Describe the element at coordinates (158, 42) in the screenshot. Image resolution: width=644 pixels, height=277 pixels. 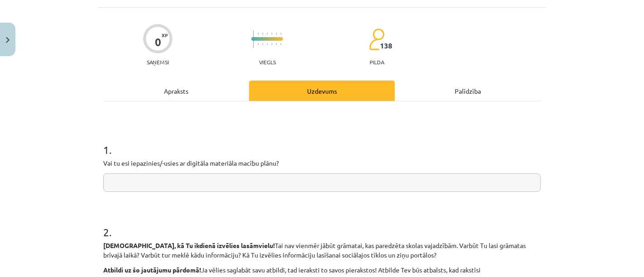
I see `div: 0` at that location.